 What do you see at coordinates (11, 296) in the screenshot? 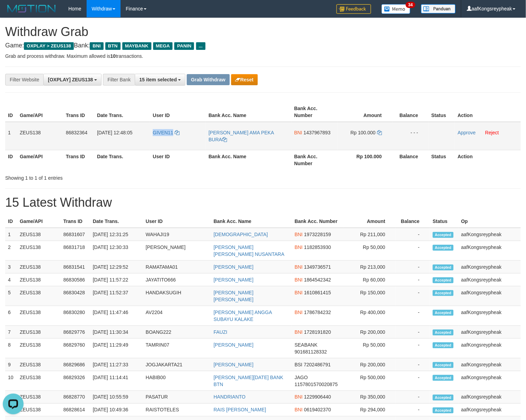
I see `td: 5` at bounding box center [11, 296].